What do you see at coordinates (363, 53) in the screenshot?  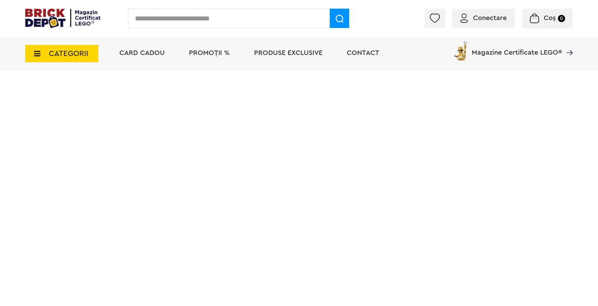 I see `span: Contact` at bounding box center [363, 53].